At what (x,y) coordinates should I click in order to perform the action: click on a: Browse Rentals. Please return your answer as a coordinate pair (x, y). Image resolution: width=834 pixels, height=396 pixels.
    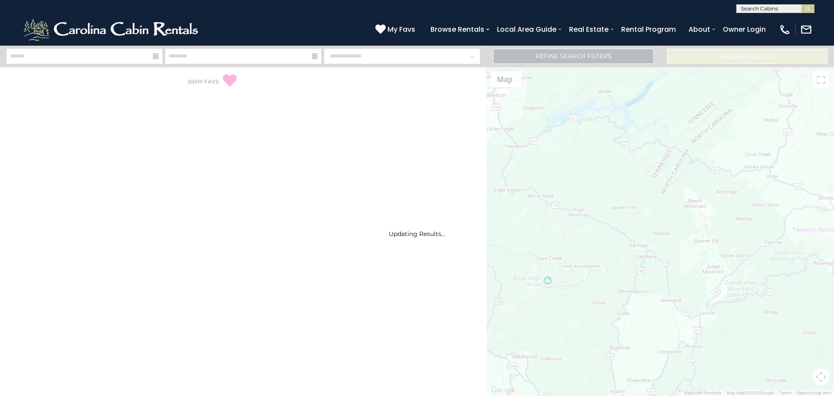
    Looking at the image, I should click on (457, 29).